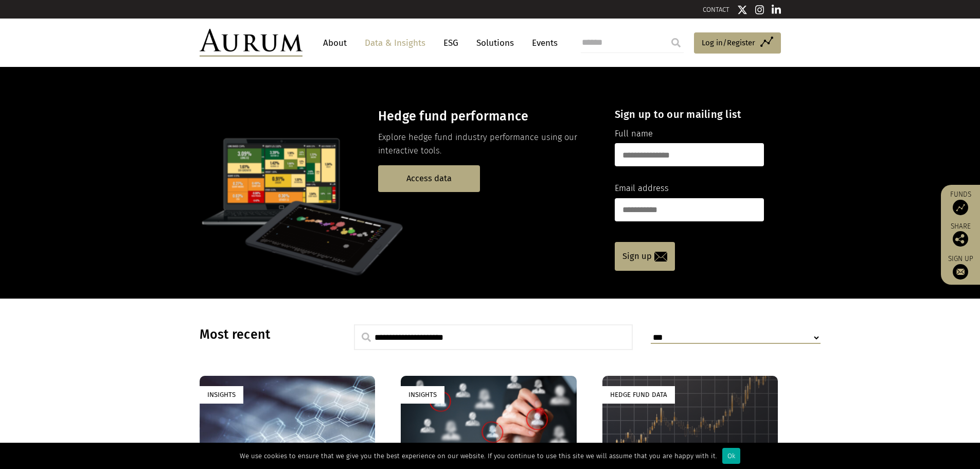 The height and width of the screenshot is (469, 980). I want to click on img: Share this post, so click(961, 239).